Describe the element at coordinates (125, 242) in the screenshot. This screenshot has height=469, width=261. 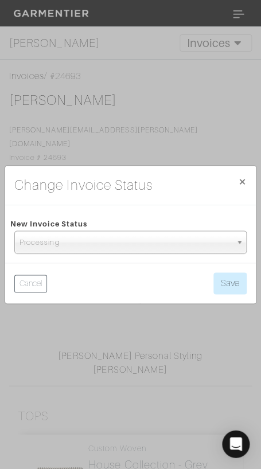
I see `span: Processing` at that location.